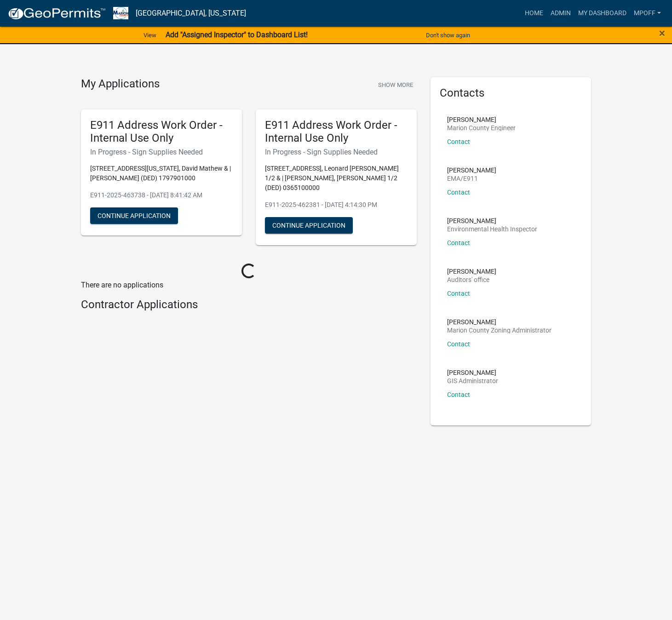  What do you see at coordinates (661, 33) in the screenshot?
I see `button: Close` at bounding box center [661, 33].